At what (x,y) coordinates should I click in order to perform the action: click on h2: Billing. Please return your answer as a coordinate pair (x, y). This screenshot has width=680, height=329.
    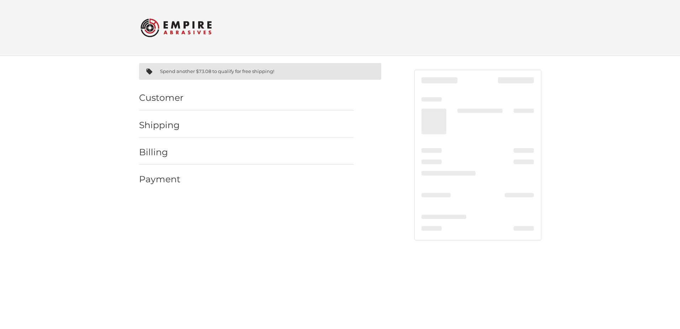
    Looking at the image, I should click on (160, 152).